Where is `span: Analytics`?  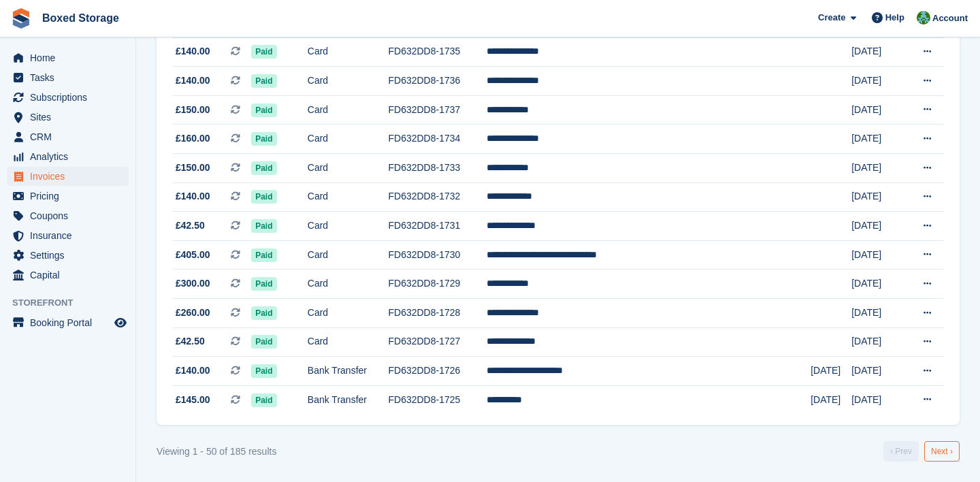
span: Analytics is located at coordinates (71, 157).